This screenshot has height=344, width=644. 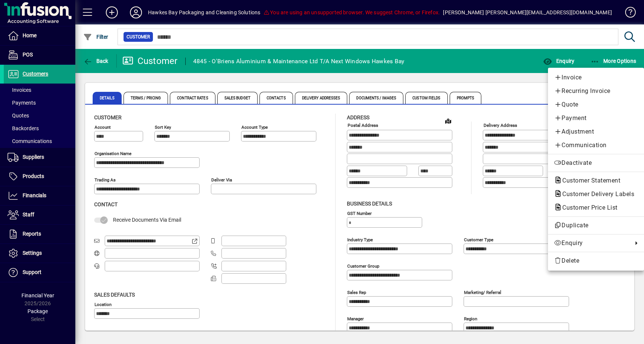 What do you see at coordinates (596, 77) in the screenshot?
I see `span: Invoice` at bounding box center [596, 77].